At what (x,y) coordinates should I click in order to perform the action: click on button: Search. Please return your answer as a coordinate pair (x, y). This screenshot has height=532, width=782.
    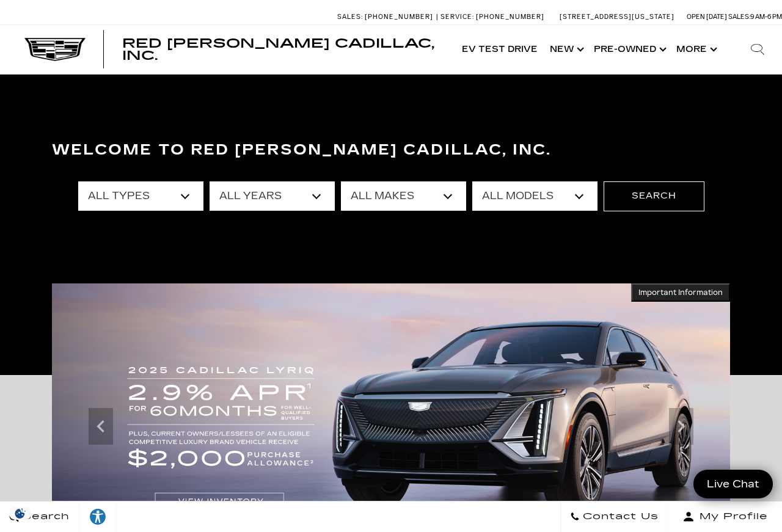
    Looking at the image, I should click on (653, 196).